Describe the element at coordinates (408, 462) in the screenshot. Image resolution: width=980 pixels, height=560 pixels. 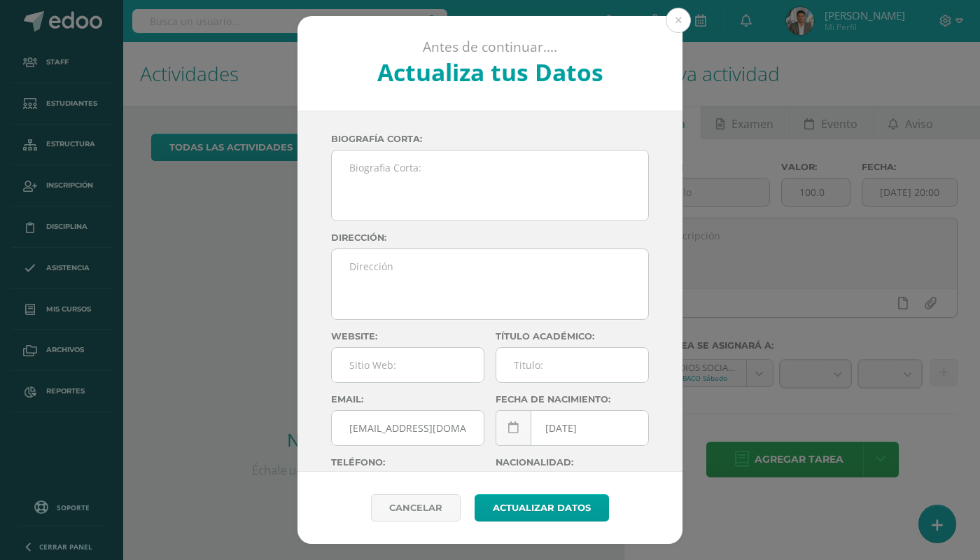
I see `label: Teléfono:` at that location.